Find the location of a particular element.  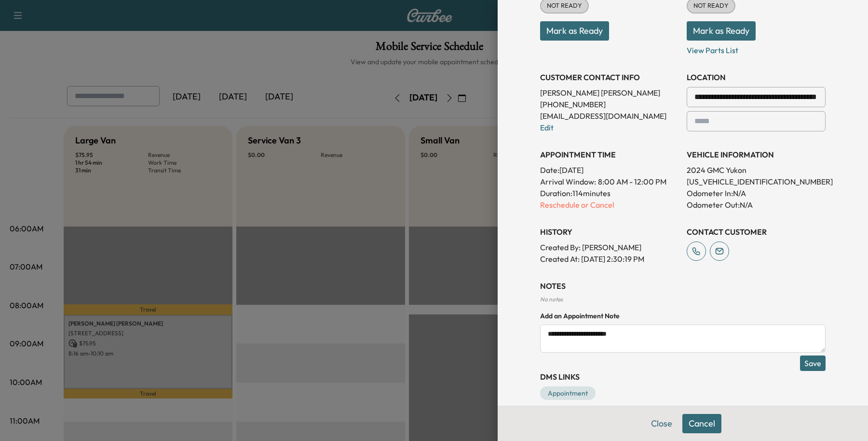

h3: DMS Links is located at coordinates (683, 376).